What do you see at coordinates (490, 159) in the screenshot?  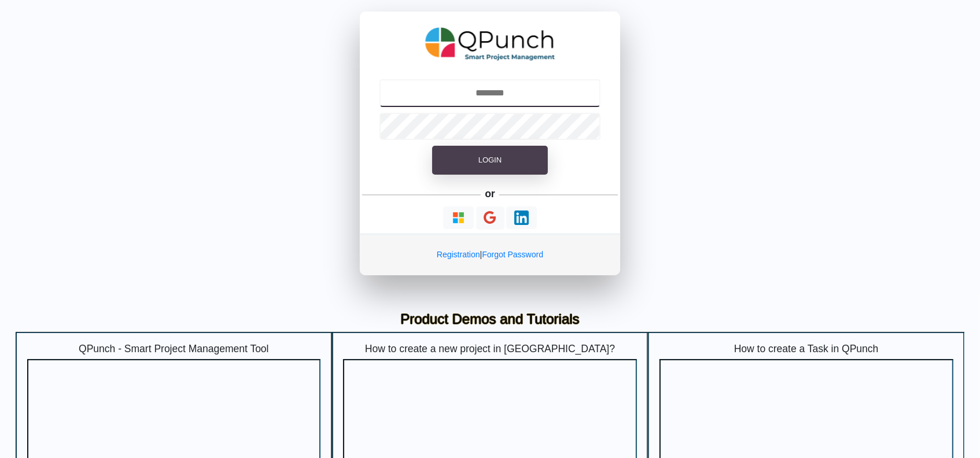 I see `span: Login` at bounding box center [490, 159].